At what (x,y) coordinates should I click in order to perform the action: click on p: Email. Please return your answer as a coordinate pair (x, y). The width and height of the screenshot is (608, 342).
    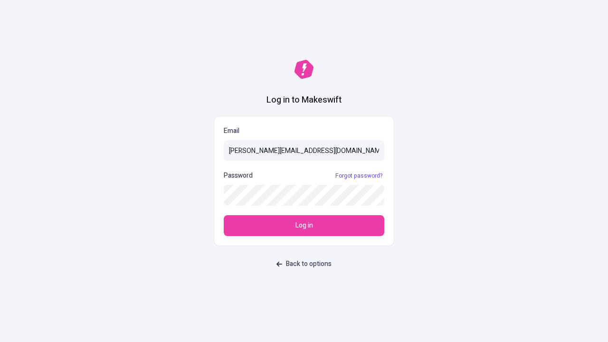
    Looking at the image, I should click on (304, 131).